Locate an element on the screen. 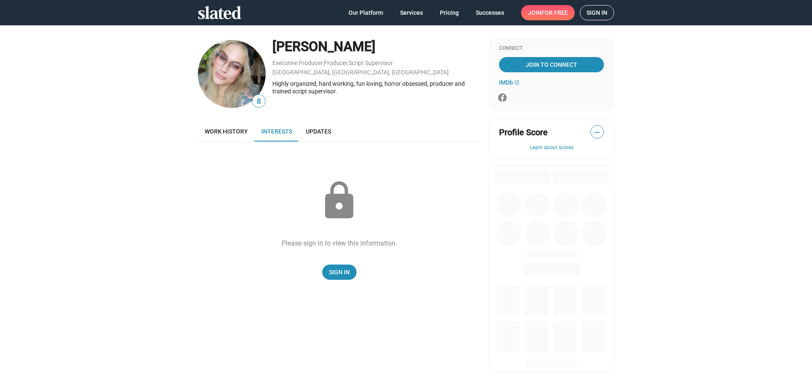 Image resolution: width=812 pixels, height=385 pixels. div: Highly organized, hard working, fun loving, horror obsessed, producer and trained script supervisor. is located at coordinates (377, 88).